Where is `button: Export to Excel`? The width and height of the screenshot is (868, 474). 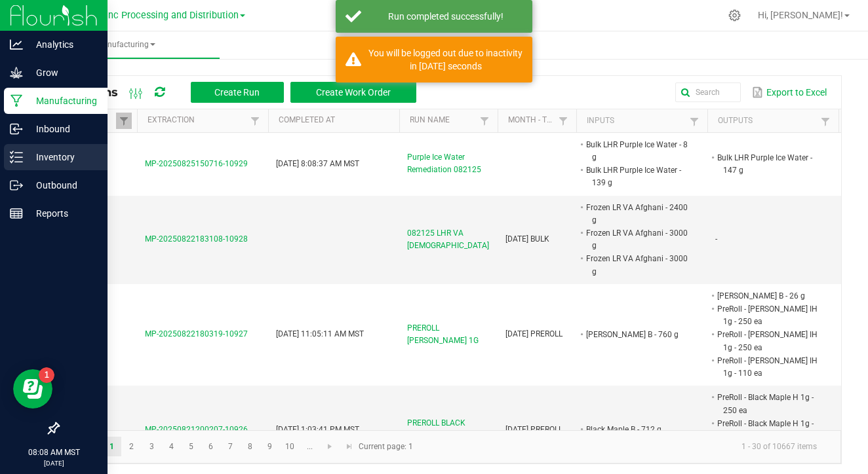
button: Export to Excel is located at coordinates (789, 92).